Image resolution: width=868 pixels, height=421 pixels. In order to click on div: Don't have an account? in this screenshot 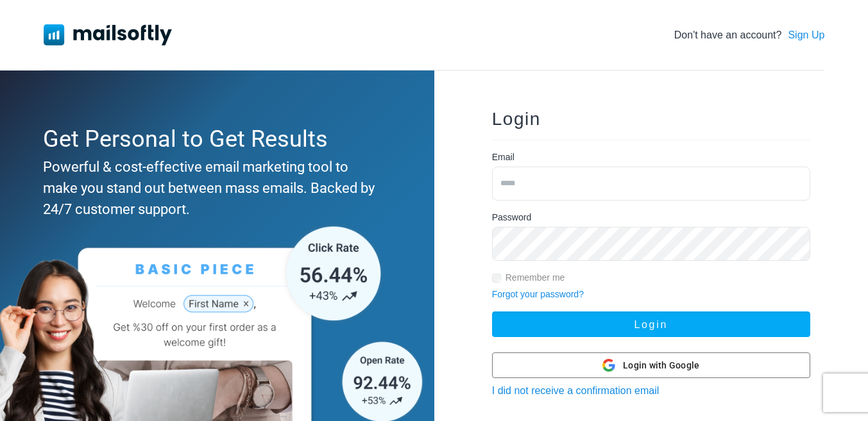, I will do `click(749, 36)`.